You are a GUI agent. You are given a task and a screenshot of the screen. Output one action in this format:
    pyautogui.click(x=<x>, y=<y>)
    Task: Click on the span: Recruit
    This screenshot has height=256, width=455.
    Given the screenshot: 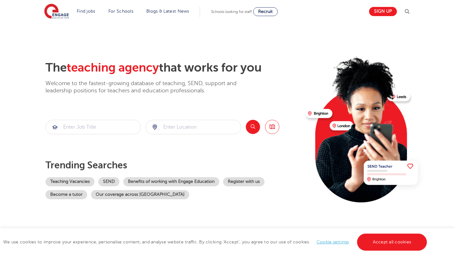 What is the action you would take?
    pyautogui.click(x=265, y=11)
    